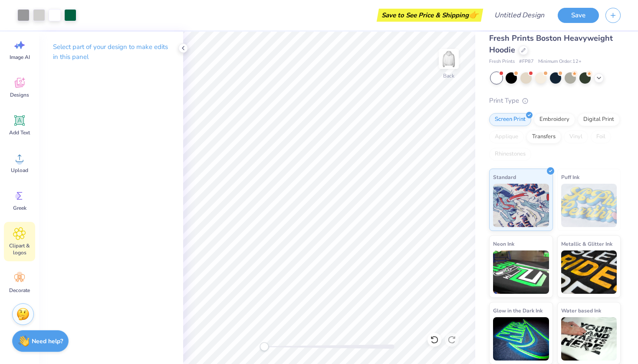 This screenshot has width=638, height=364. Describe the element at coordinates (510, 119) in the screenshot. I see `div: Screen Print` at that location.